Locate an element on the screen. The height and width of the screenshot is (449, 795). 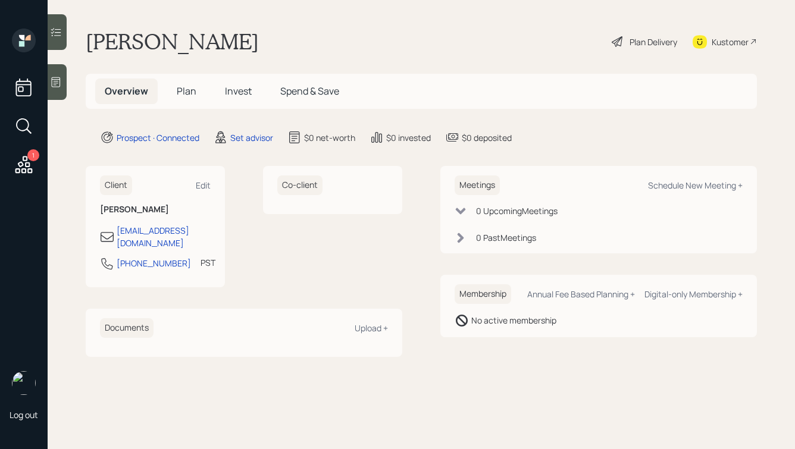
span: Overview is located at coordinates (126, 91).